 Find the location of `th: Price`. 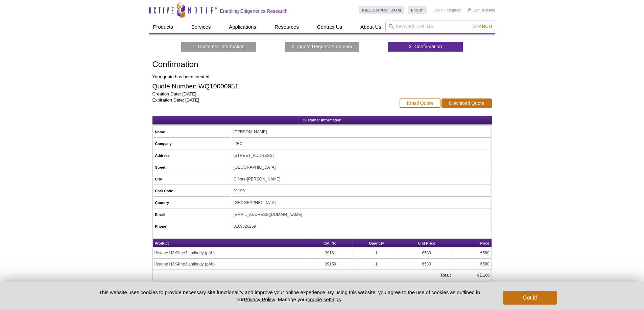

th: Price is located at coordinates (472, 243).